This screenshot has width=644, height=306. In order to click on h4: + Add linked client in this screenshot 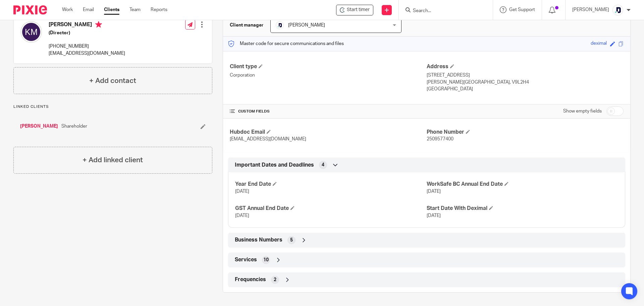, I will do `click(113, 160)`.